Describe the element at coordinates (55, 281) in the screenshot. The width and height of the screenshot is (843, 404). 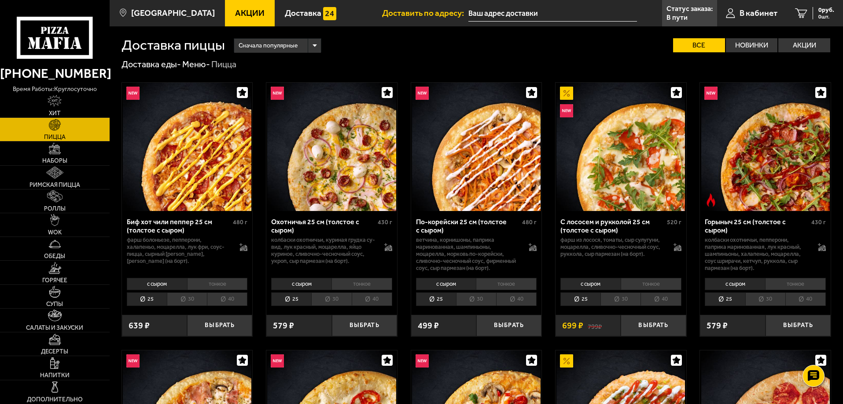
I see `span: Горячее` at that location.